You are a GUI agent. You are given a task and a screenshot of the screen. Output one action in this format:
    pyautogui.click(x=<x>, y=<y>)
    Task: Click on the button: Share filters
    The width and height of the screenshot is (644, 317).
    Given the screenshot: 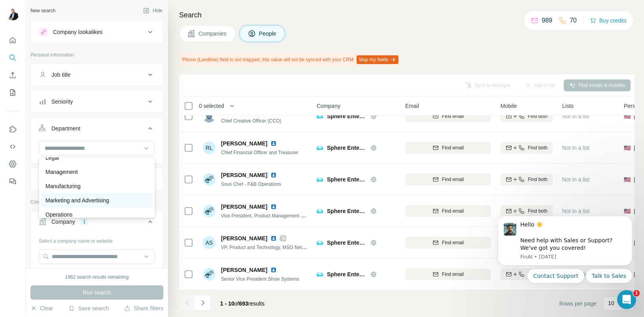 What is the action you would take?
    pyautogui.click(x=144, y=308)
    